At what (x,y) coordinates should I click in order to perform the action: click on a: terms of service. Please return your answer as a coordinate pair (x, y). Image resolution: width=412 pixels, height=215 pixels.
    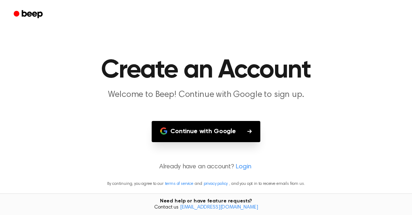
    Looking at the image, I should click on (179, 183).